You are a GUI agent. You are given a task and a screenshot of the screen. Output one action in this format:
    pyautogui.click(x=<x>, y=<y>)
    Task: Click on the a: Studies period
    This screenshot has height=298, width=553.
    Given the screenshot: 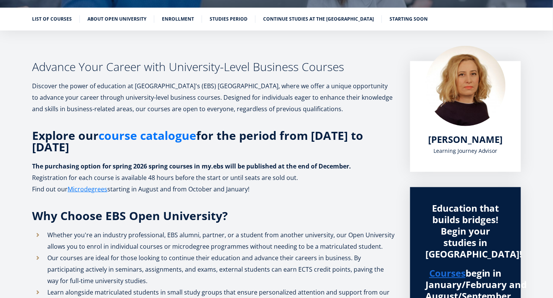 What is the action you would take?
    pyautogui.click(x=228, y=19)
    